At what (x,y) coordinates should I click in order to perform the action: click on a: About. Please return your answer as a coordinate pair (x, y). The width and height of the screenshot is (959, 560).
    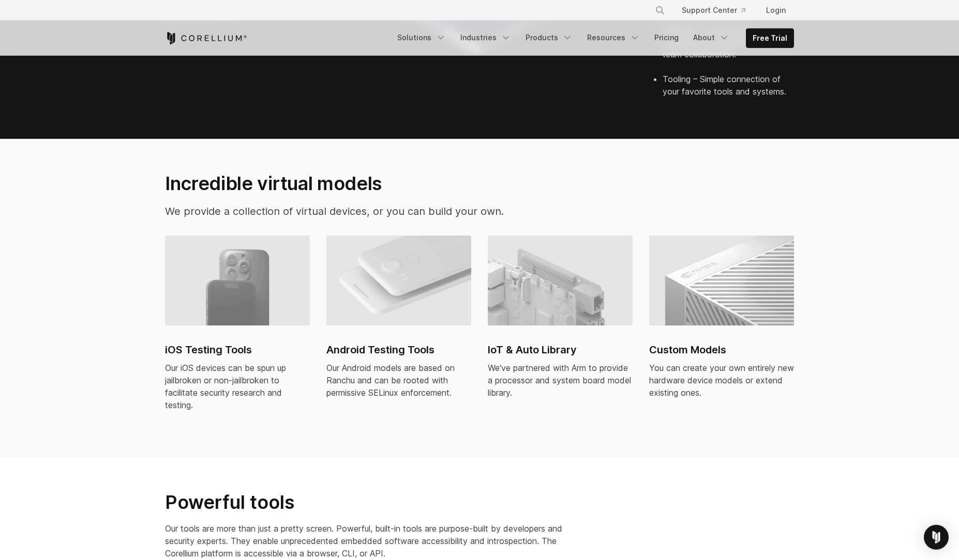
    Looking at the image, I should click on (711, 37).